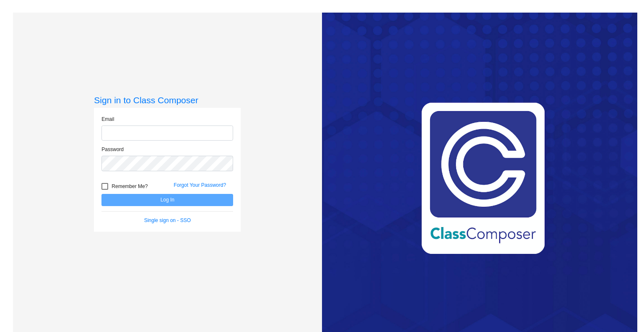 The image size is (644, 332). What do you see at coordinates (167, 199) in the screenshot?
I see `button: Log In` at bounding box center [167, 199].